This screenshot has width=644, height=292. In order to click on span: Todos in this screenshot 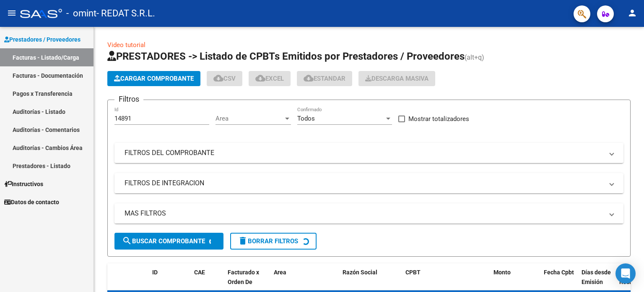, I will do `click(306, 118)`.